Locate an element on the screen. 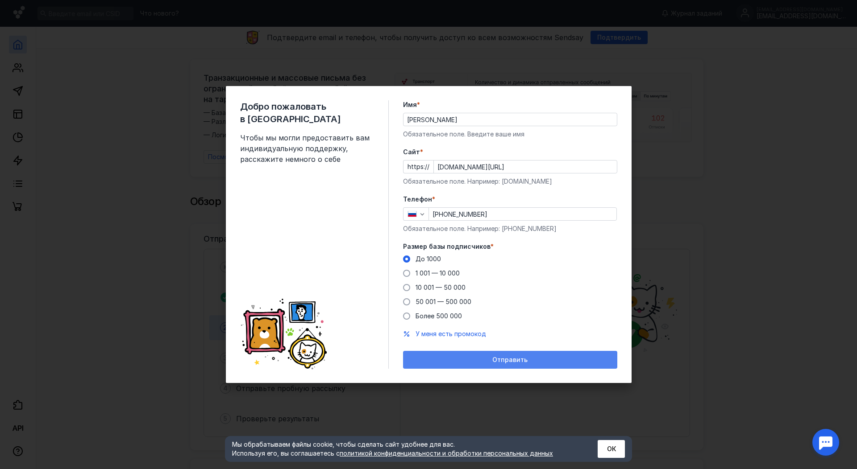  span: Имя is located at coordinates (410, 105).